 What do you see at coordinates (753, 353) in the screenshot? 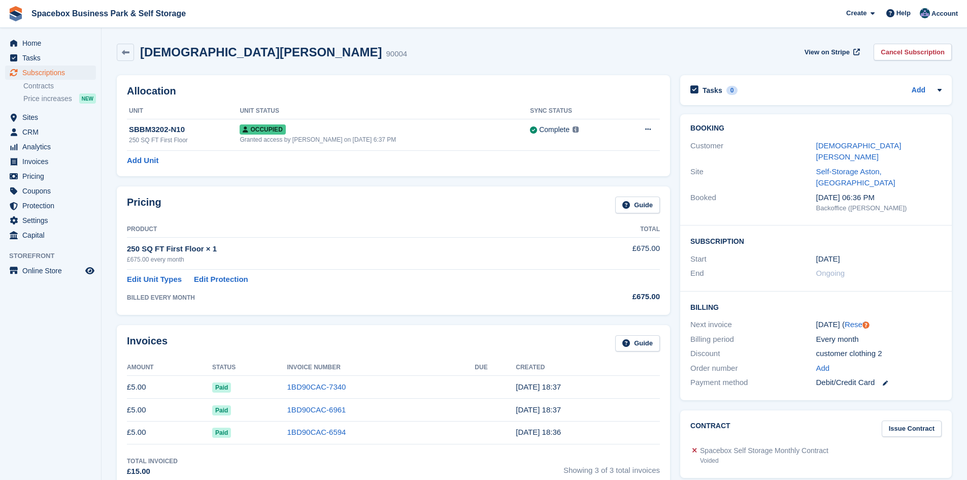
I see `div: Discount` at bounding box center [753, 353].